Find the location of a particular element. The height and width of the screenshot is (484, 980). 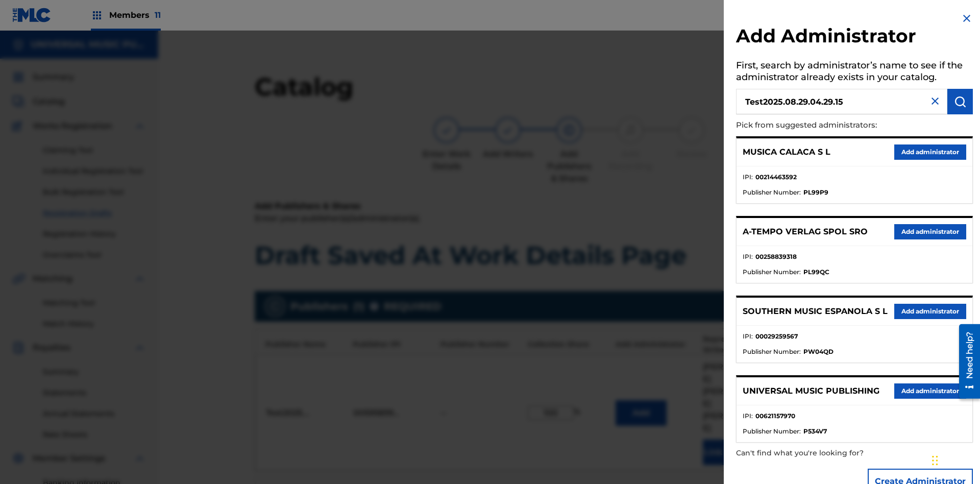

img: close is located at coordinates (935, 101).